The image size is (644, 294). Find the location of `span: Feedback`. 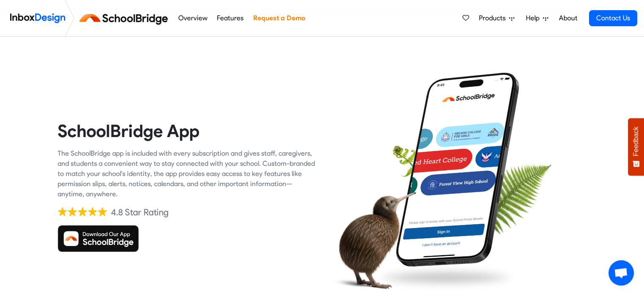

span: Feedback is located at coordinates (636, 141).